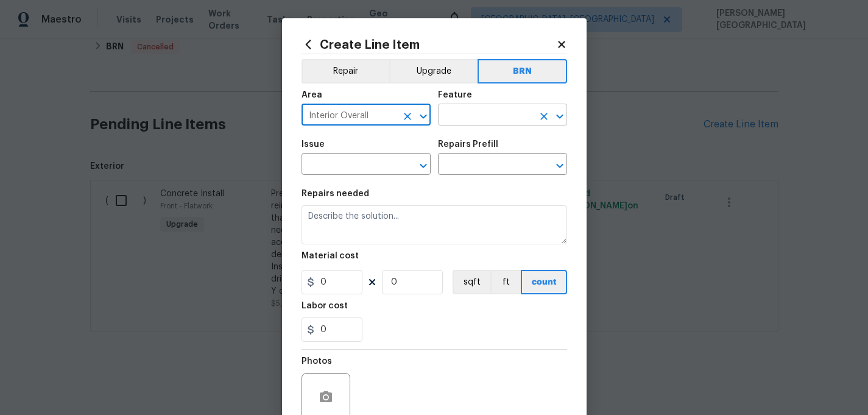  I want to click on button: BRN, so click(522, 71).